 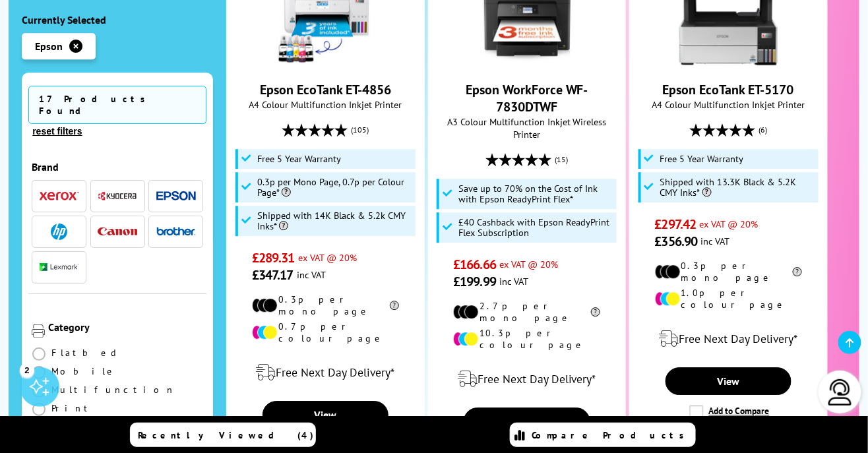 What do you see at coordinates (118, 195) in the screenshot?
I see `img: Kyocera` at bounding box center [118, 195].